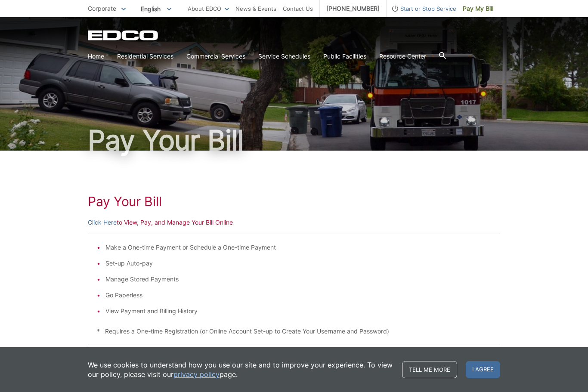  What do you see at coordinates (96, 56) in the screenshot?
I see `a: Home` at bounding box center [96, 56].